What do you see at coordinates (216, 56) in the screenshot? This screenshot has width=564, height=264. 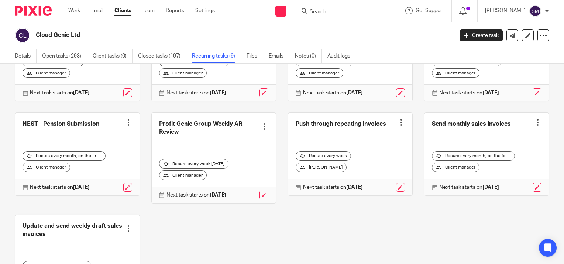 I see `a: Recurring tasks (9)` at bounding box center [216, 56].